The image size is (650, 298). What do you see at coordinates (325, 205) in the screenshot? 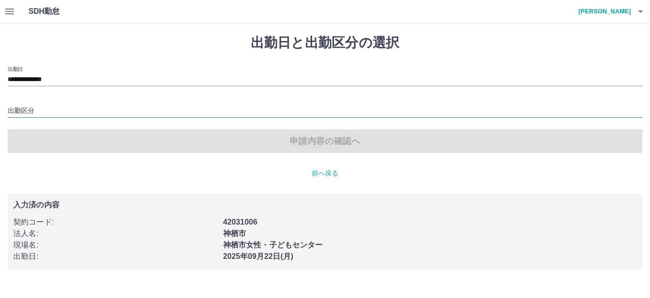
I see `p: 入力済の内容` at bounding box center [325, 205].